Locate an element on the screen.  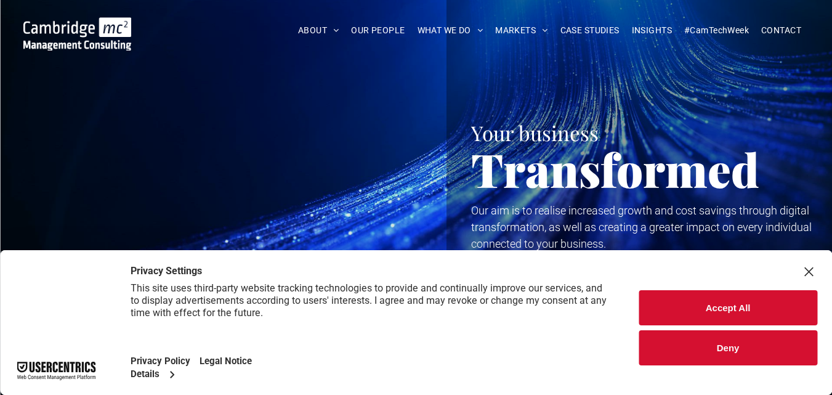
a: CONTACT is located at coordinates (781, 30).